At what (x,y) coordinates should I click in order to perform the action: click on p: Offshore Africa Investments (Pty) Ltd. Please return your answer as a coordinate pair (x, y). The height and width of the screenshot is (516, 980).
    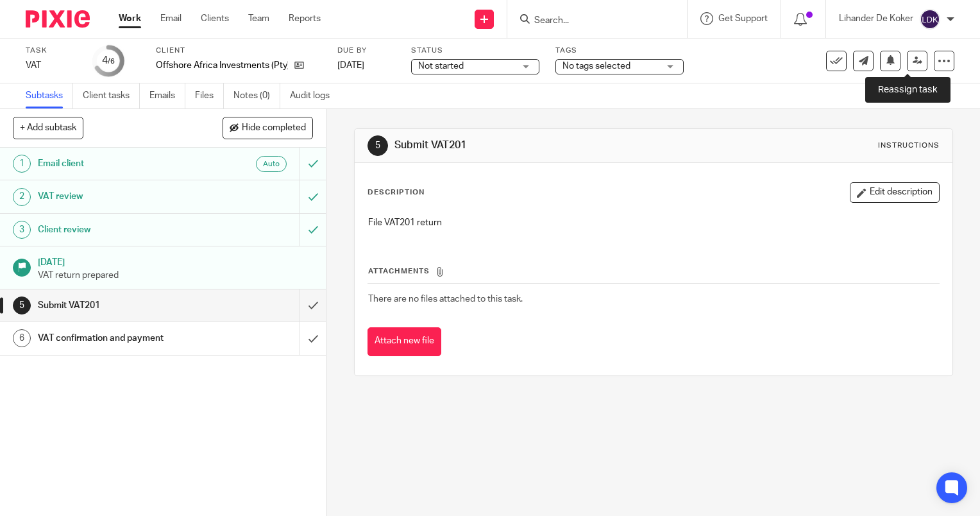
    Looking at the image, I should click on (222, 65).